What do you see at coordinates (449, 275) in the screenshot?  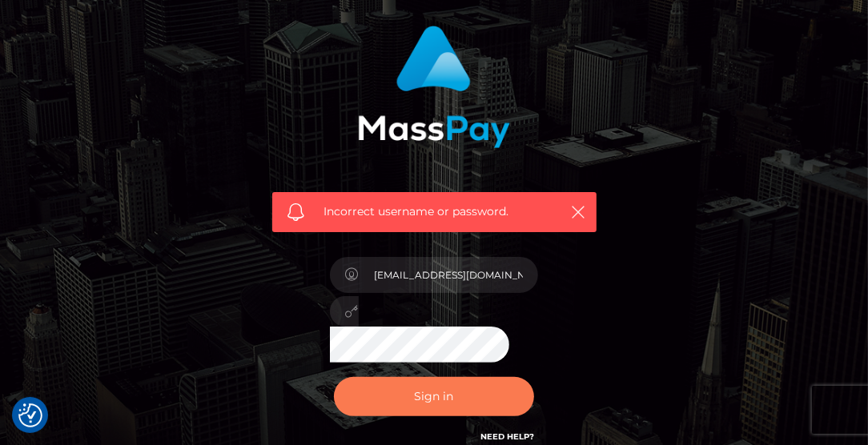 I see `input: Username...` at bounding box center [449, 275].